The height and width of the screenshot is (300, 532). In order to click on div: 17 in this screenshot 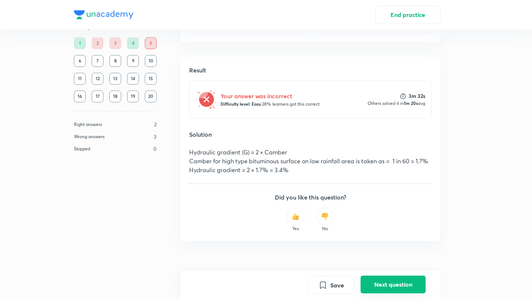, I will do `click(98, 96)`.